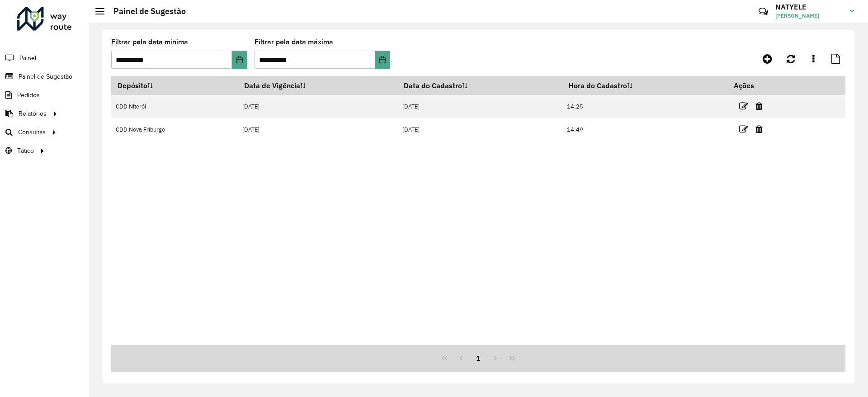 This screenshot has width=868, height=397. Describe the element at coordinates (25, 150) in the screenshot. I see `span: Tático` at that location.